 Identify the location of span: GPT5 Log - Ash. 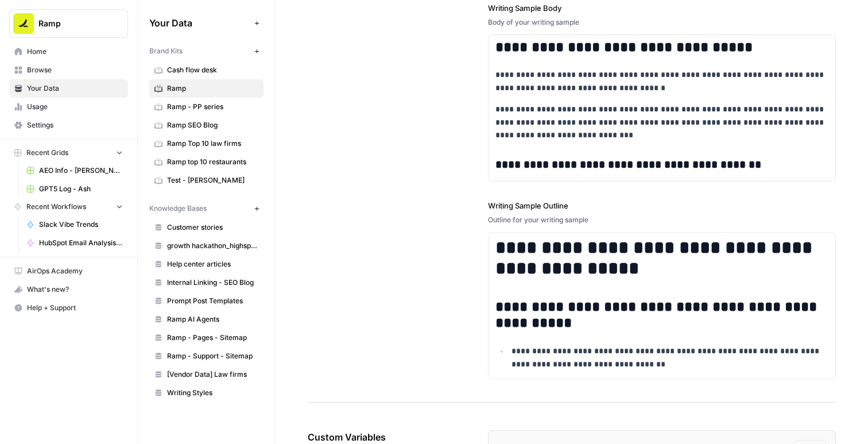
(81, 189).